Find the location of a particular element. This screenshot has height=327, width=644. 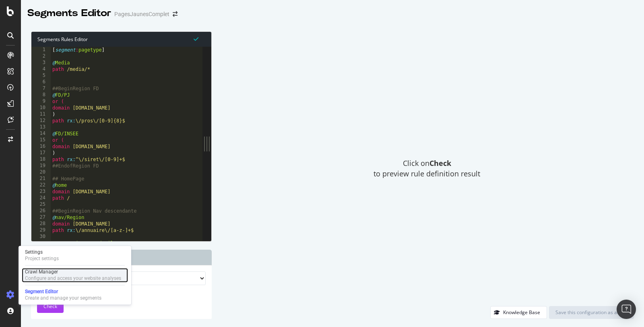

div: 3 is located at coordinates (41, 63).